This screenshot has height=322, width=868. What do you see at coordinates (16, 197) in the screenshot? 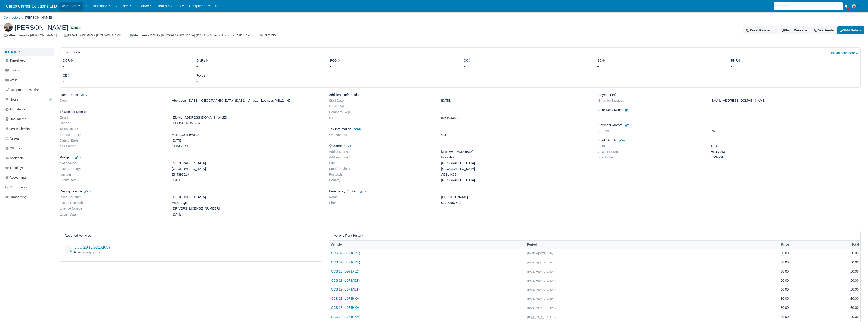
I see `span: Onboarding` at bounding box center [16, 197].